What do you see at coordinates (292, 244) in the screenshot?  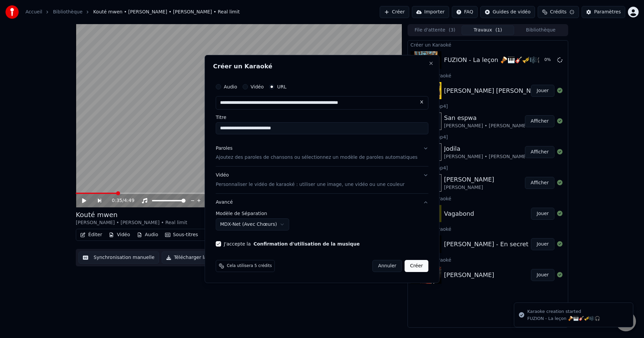 I see `label: J'accepte la` at bounding box center [292, 244].